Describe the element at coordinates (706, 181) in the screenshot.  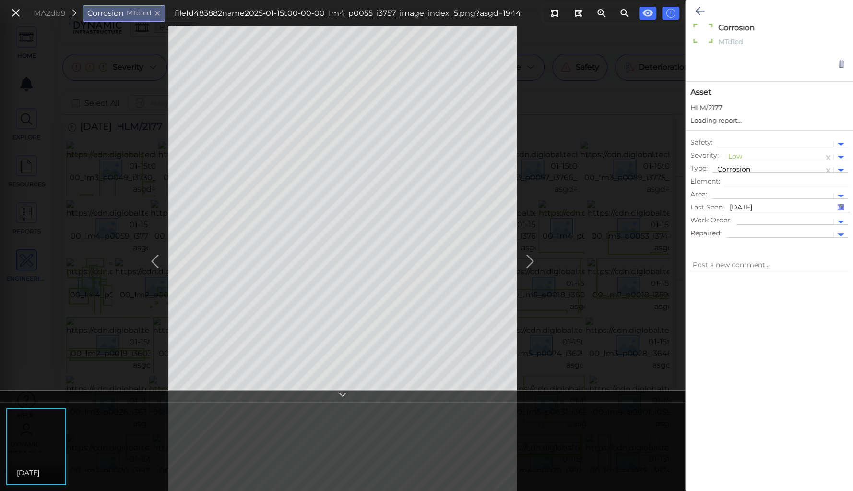
I see `span: Element :` at that location.